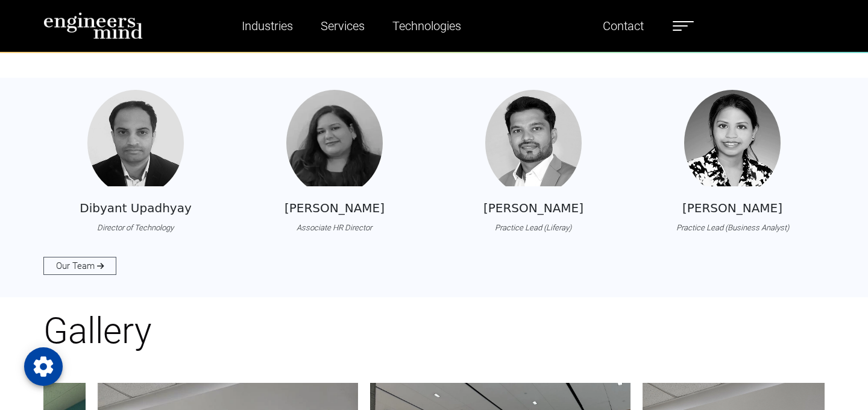  What do you see at coordinates (533, 227) in the screenshot?
I see `i: Practice Lead (Liferay)` at bounding box center [533, 227].